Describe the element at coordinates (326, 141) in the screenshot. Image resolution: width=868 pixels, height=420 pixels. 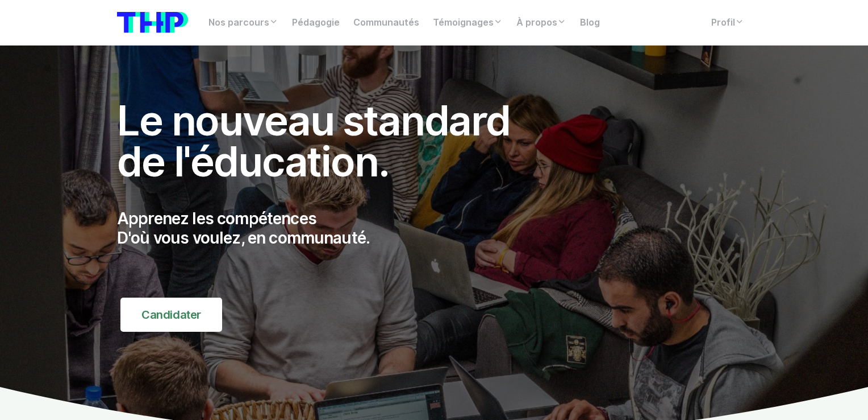
I see `h1: Le nouveau standard de l'éducation.` at that location.